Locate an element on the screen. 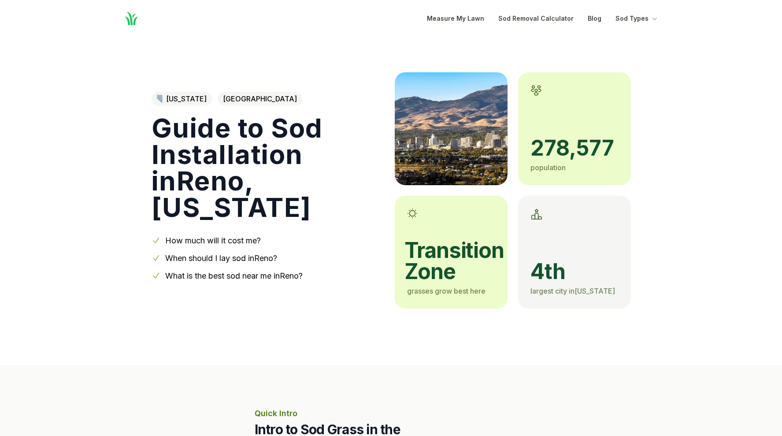 The width and height of the screenshot is (782, 436). img: A picture of Reno is located at coordinates (451, 129).